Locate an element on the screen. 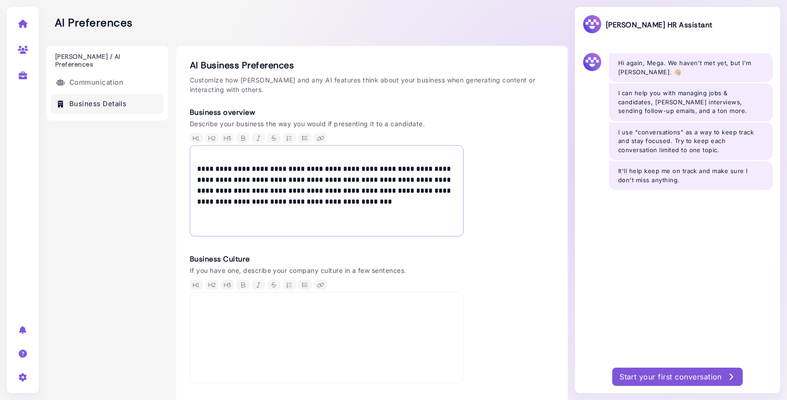  h2: AI Preferences is located at coordinates (89, 23).